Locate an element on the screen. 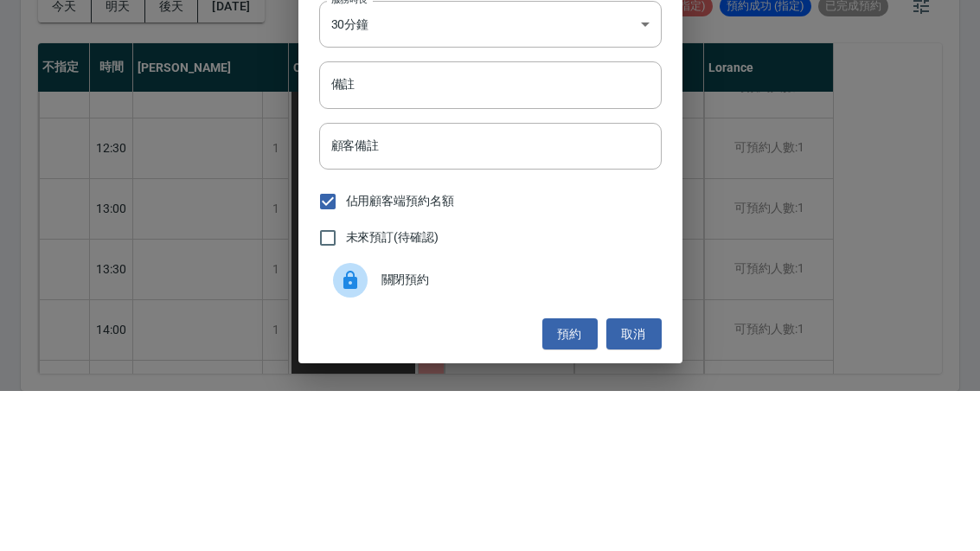 This screenshot has height=551, width=980. div: 關閉預約 is located at coordinates (491, 440).